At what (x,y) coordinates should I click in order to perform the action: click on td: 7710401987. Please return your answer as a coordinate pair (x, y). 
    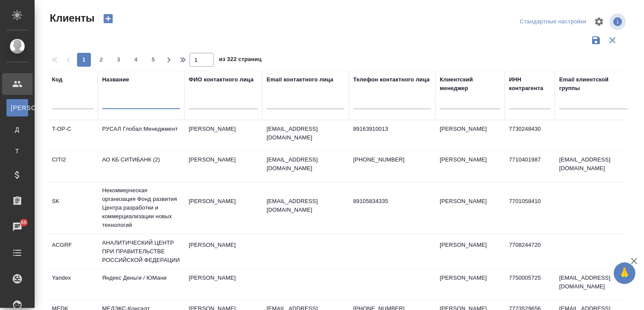
    Looking at the image, I should click on (530, 166).